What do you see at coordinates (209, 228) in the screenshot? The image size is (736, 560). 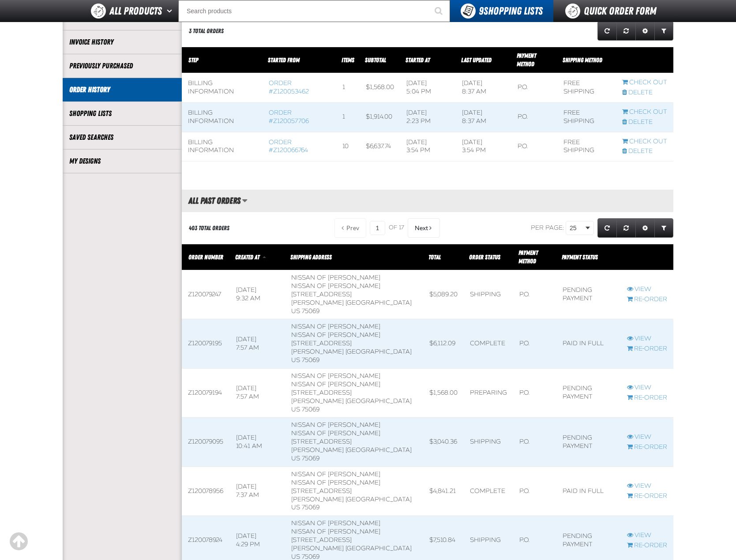 I see `div: 403 Total Orders` at bounding box center [209, 228].